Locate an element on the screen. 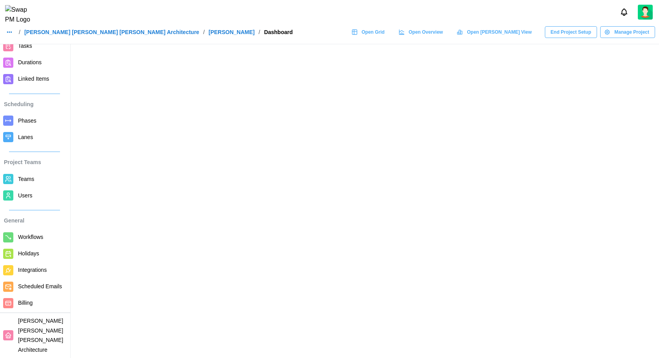 Image resolution: width=659 pixels, height=358 pixels. img: Swap PM Logo is located at coordinates (21, 15).